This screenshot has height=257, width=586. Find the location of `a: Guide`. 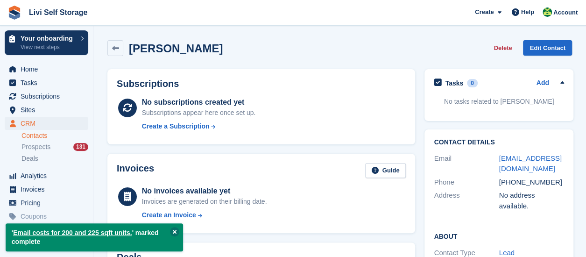

a: Guide is located at coordinates (386, 170).